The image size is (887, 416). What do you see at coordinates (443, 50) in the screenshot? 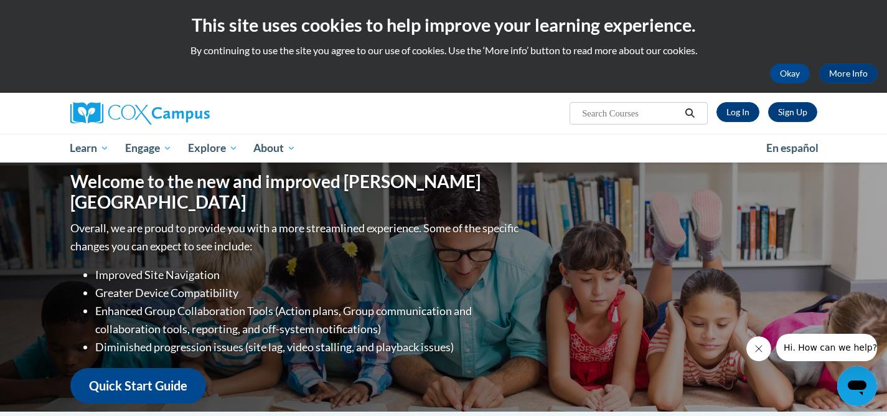
I see `p: By continuing to use the site you agree to our use of cookies. Use the ‘More info’ button to read...` at bounding box center [443, 50].